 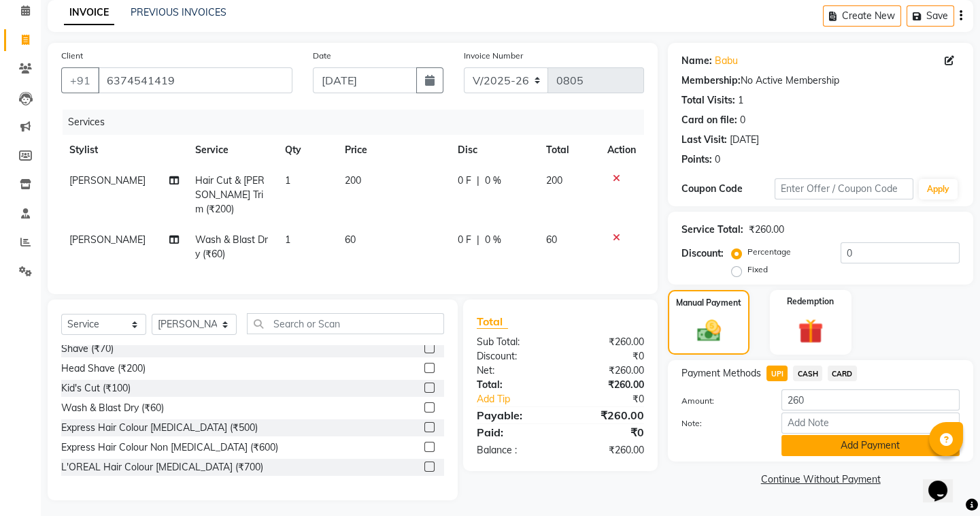 I want to click on input: Add Note, so click(x=871, y=422).